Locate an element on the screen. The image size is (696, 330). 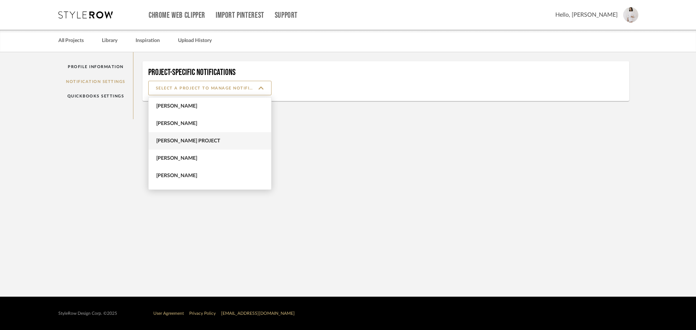
a: Library is located at coordinates (109, 41).